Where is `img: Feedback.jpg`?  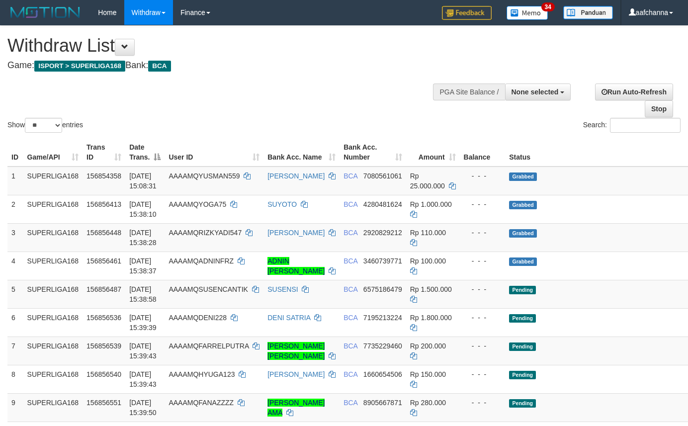 img: Feedback.jpg is located at coordinates (466, 13).